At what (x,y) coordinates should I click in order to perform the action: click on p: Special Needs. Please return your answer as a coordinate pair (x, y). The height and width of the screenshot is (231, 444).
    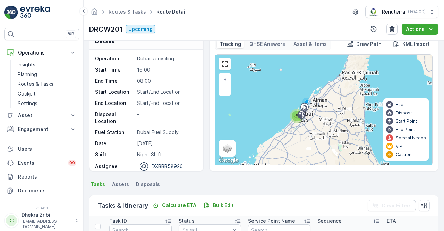
    Looking at the image, I should click on (411, 138).